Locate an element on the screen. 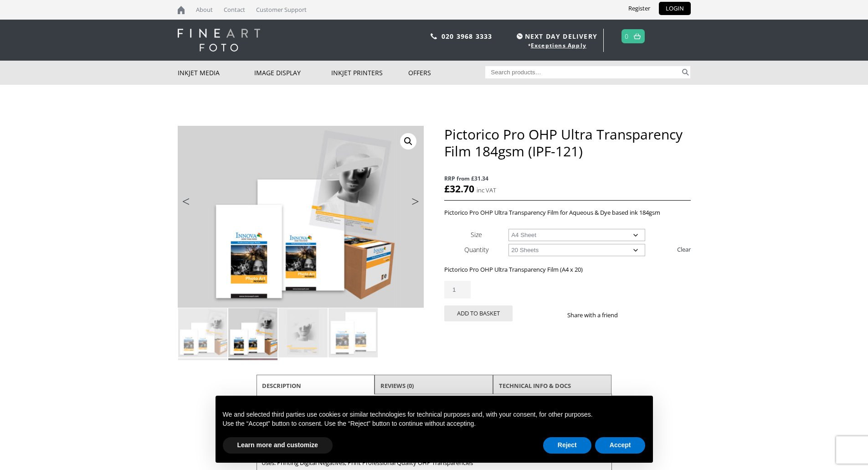  p: Use the “Accept” button to consent. Use the “Reject” button to continue without accepting. is located at coordinates (434, 424).